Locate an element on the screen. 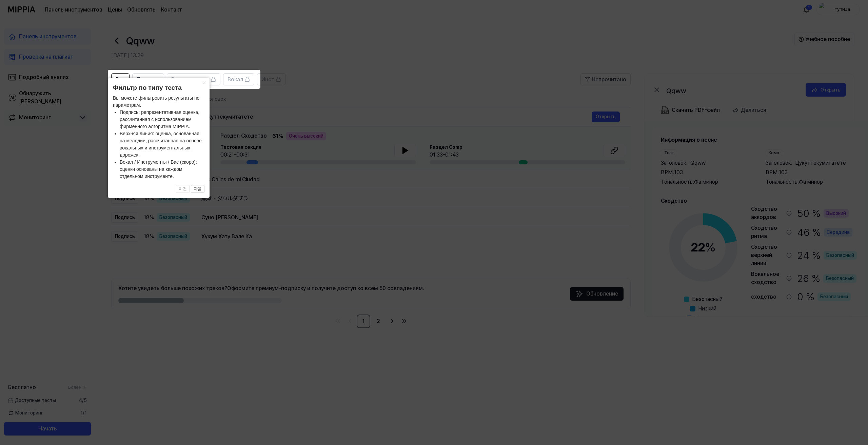 This screenshot has width=868, height=445. button: Верхняя линия is located at coordinates (194, 80).